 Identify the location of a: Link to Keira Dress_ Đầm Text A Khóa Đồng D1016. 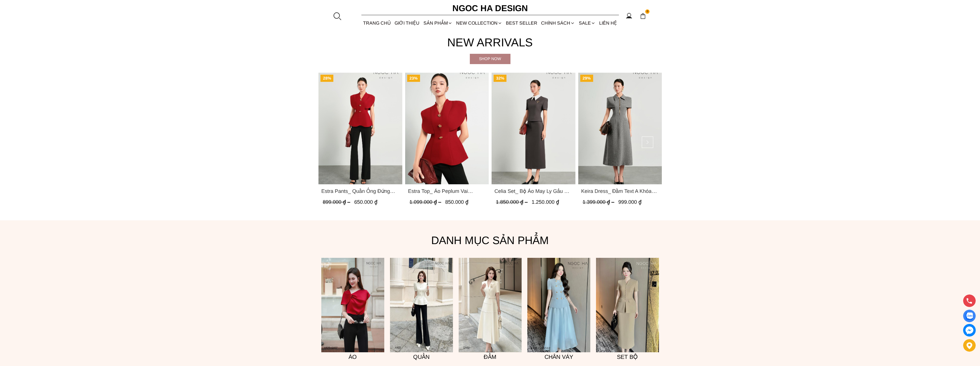
(620, 191).